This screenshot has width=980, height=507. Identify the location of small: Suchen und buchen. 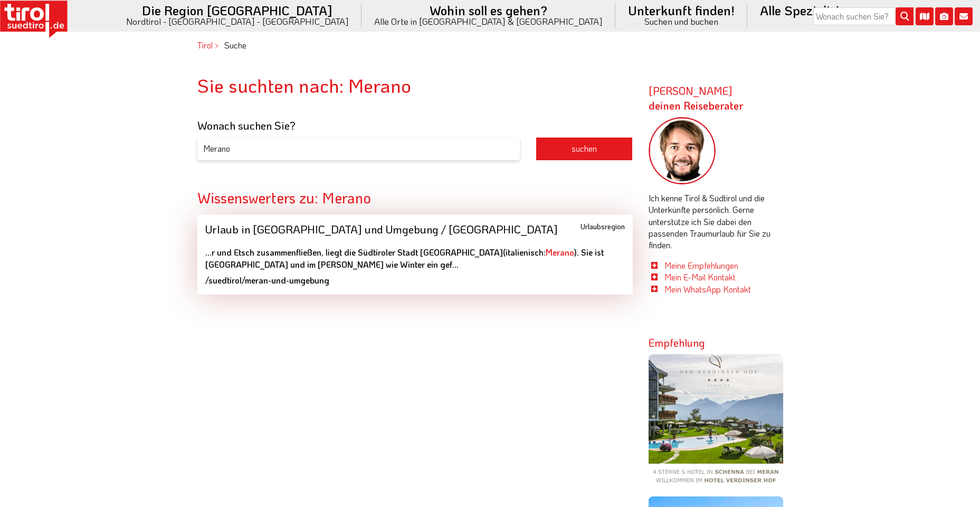
(681, 21).